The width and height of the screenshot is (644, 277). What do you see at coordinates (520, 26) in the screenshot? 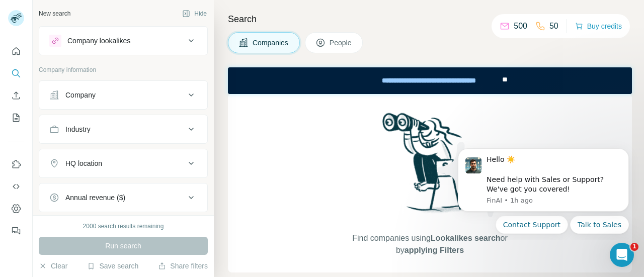
I see `p: 500` at bounding box center [520, 26].